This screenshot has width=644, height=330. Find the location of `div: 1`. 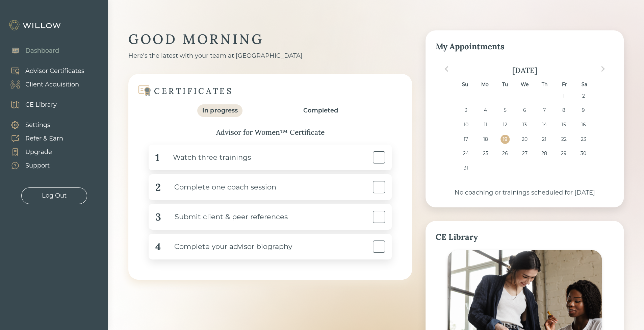

div: 1 is located at coordinates (158, 158).